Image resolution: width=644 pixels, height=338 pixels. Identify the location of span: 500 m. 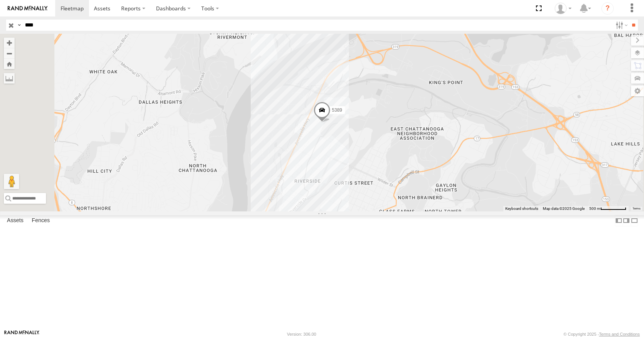
(594, 208).